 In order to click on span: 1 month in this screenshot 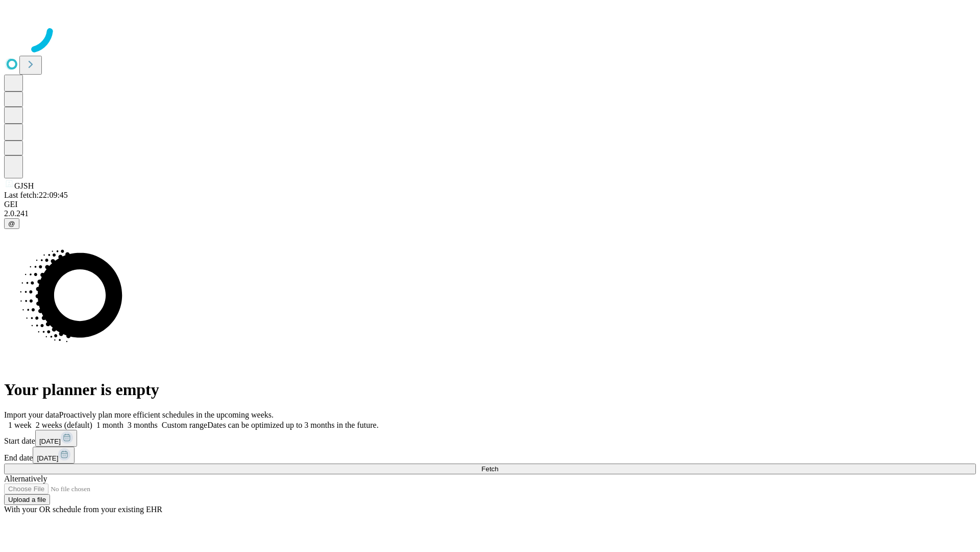, I will do `click(110, 425)`.